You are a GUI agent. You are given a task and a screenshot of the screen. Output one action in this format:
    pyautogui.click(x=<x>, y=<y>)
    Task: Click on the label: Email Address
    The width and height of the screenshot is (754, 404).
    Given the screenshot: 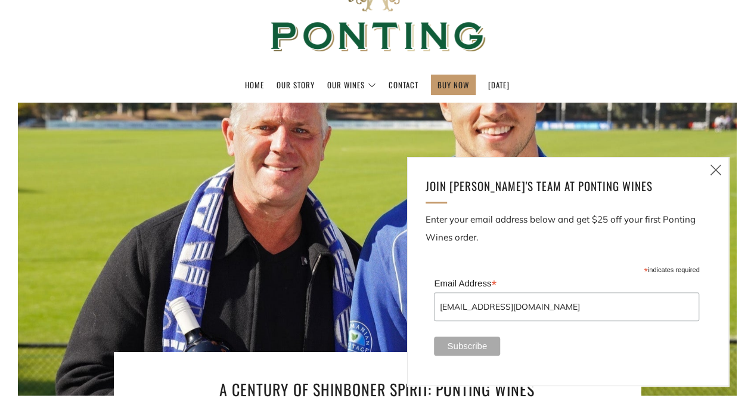 What is the action you would take?
    pyautogui.click(x=567, y=283)
    